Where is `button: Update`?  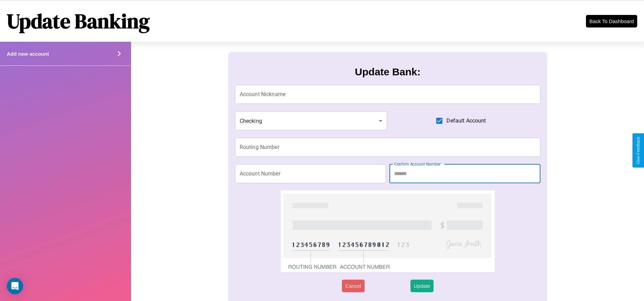 button: Update is located at coordinates (422, 286).